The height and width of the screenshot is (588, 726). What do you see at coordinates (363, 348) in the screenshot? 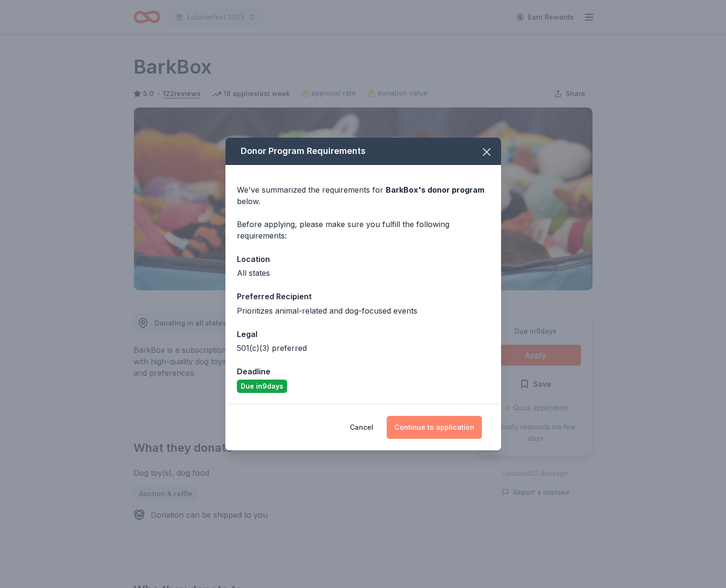
I see `div: 501(c)(3) preferred` at bounding box center [363, 348].